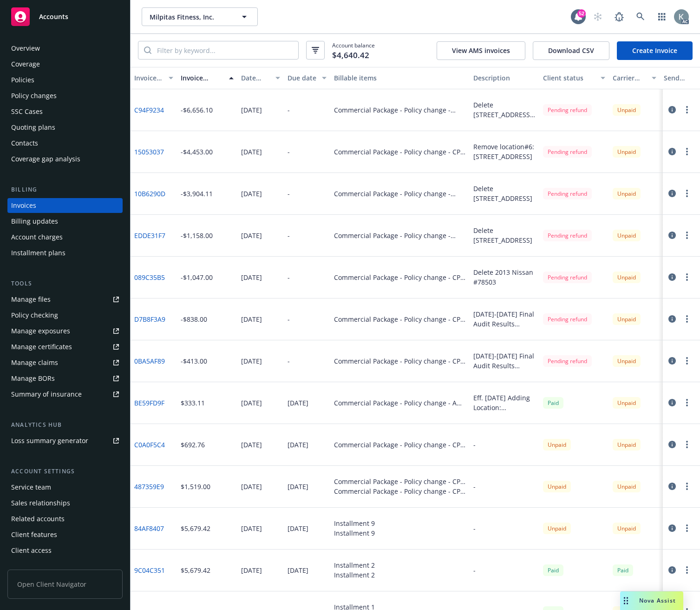 The width and height of the screenshot is (700, 610). What do you see at coordinates (400, 78) in the screenshot?
I see `button: Billable items` at bounding box center [400, 78].